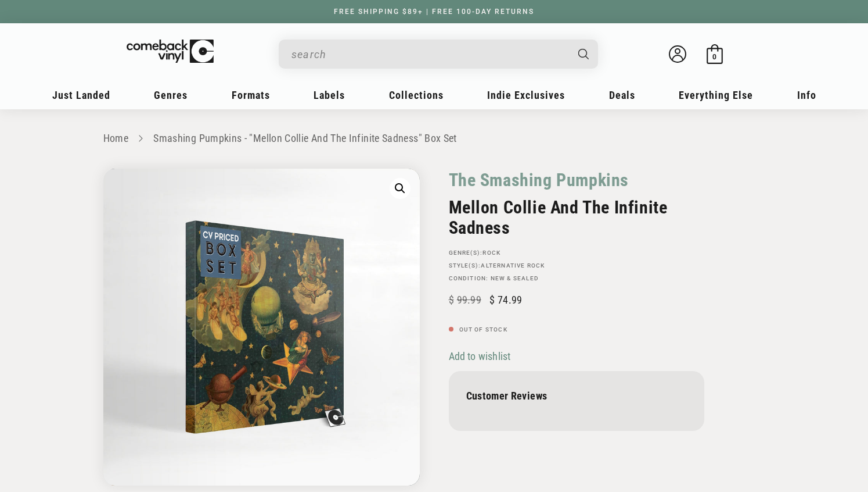 The width and height of the screenshot is (868, 492). Describe the element at coordinates (714, 57) in the screenshot. I see `span: 0` at that location.